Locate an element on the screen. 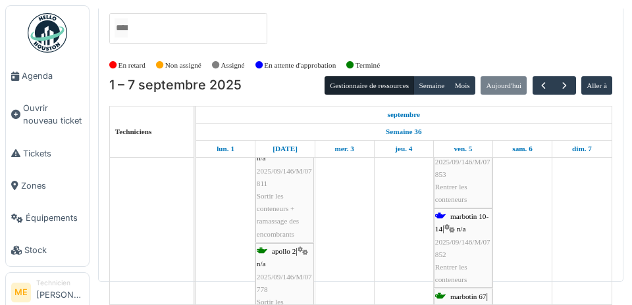 This screenshot has width=632, height=305. span: 2025/09/146/M/07852 is located at coordinates (463, 248).